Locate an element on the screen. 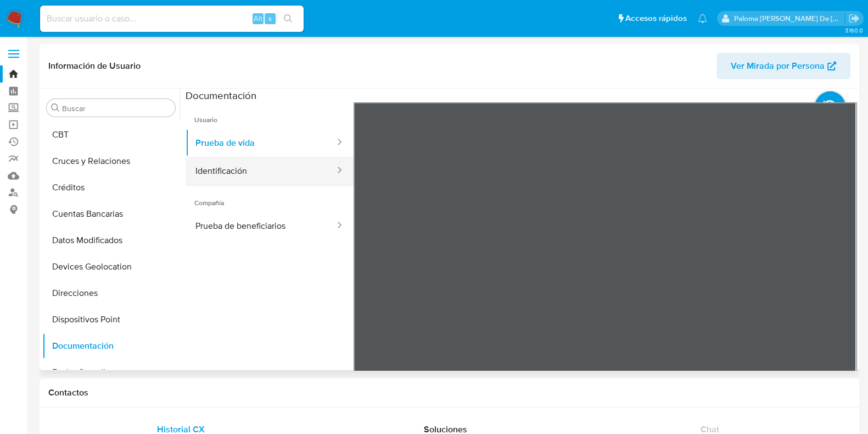 This screenshot has width=868, height=434. span: Accesos rápidos is located at coordinates (656, 18).